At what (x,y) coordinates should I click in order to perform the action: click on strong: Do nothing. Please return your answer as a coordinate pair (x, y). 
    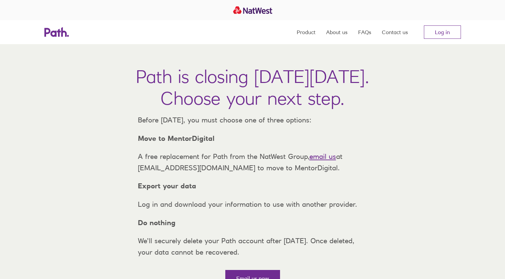
    Looking at the image, I should click on (157, 222).